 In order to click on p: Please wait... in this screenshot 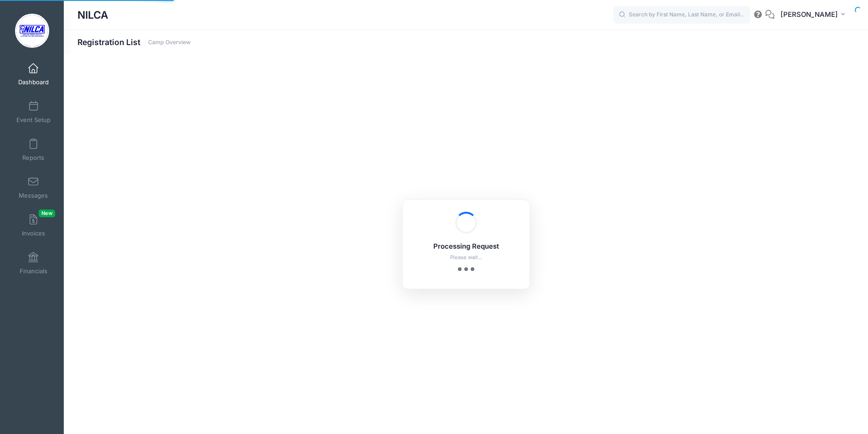, I will do `click(466, 257)`.